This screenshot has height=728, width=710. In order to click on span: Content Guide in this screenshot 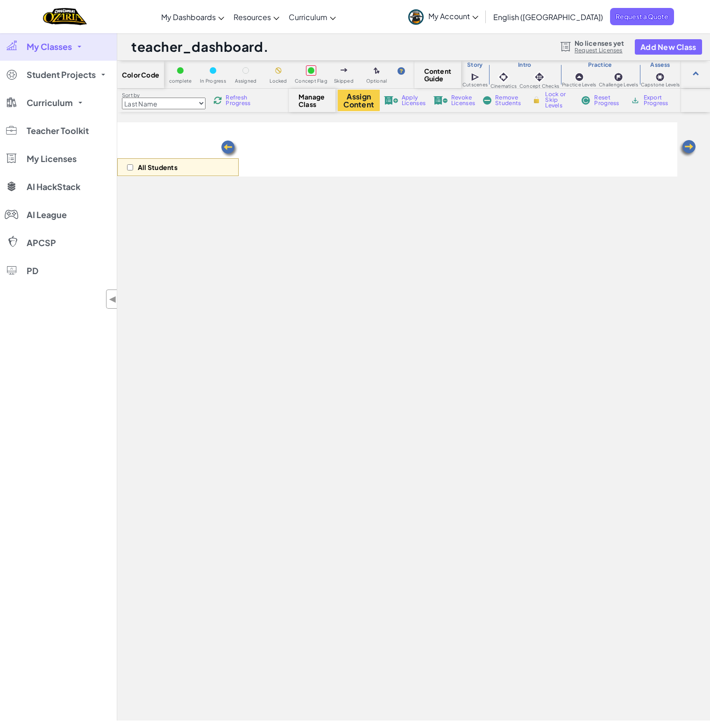, I will do `click(438, 75)`.